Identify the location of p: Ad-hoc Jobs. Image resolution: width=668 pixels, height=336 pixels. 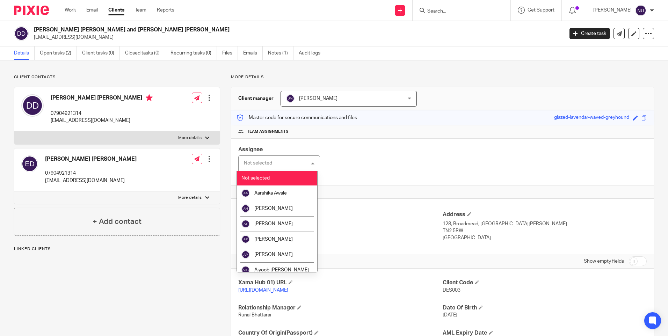
(340, 224).